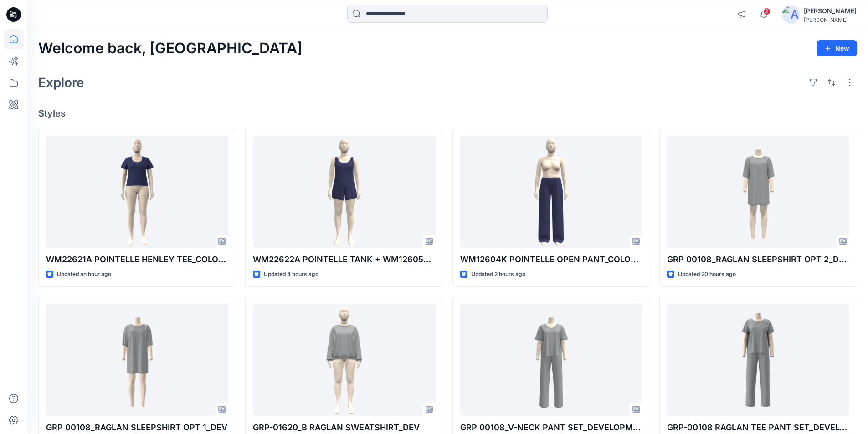  I want to click on p: Updated 2 hours ago, so click(498, 274).